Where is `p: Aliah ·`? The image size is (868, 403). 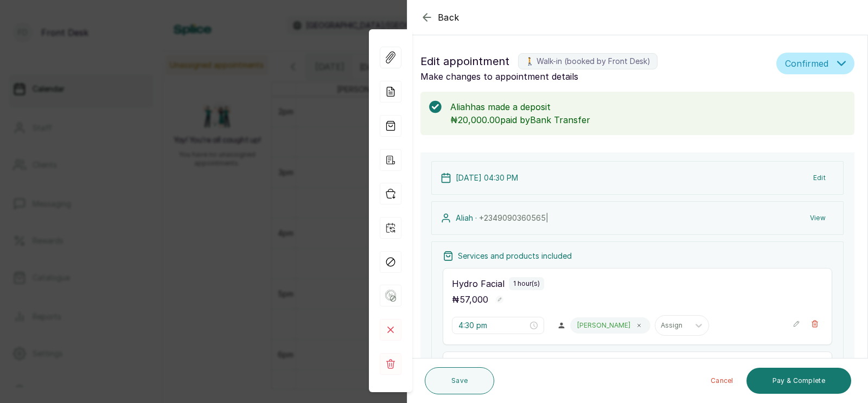 p: Aliah · is located at coordinates (502, 218).